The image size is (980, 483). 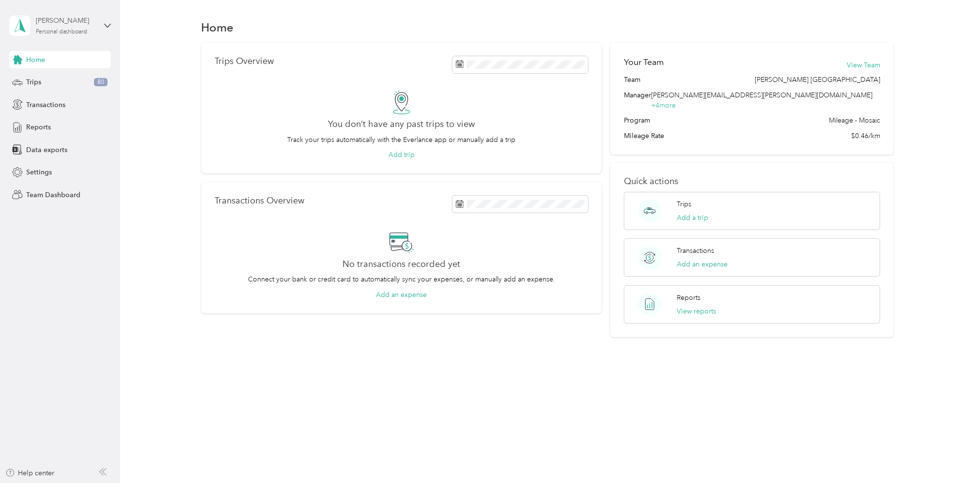 What do you see at coordinates (45, 105) in the screenshot?
I see `span: Transactions` at bounding box center [45, 105].